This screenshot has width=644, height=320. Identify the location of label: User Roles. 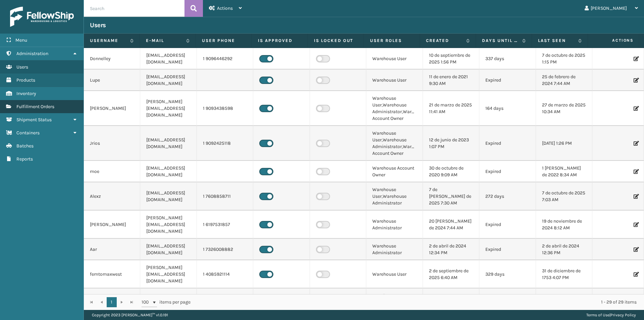
(391, 40).